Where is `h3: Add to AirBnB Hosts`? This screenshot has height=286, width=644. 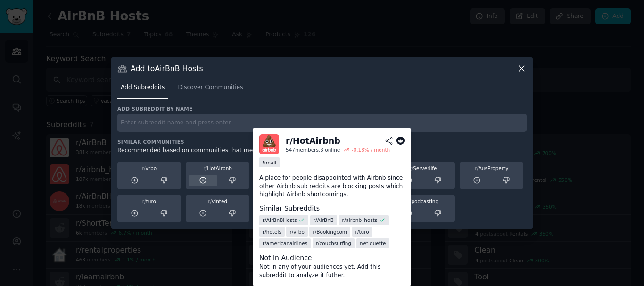 h3: Add to AirBnB Hosts is located at coordinates (167, 68).